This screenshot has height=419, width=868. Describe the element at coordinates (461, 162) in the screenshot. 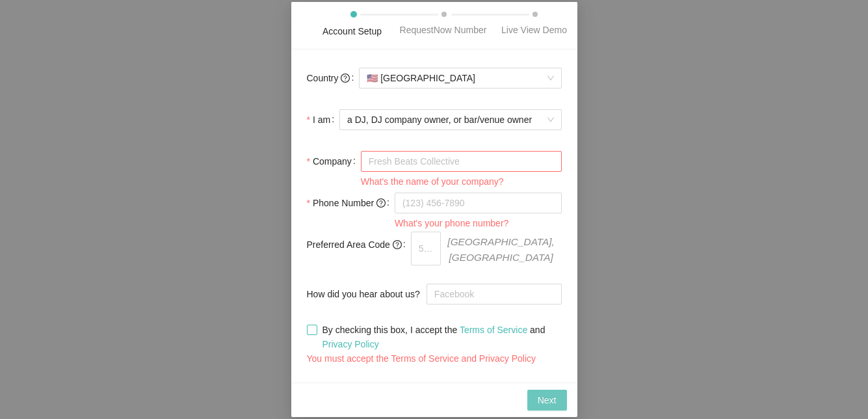

I see `input: Company` at that location.